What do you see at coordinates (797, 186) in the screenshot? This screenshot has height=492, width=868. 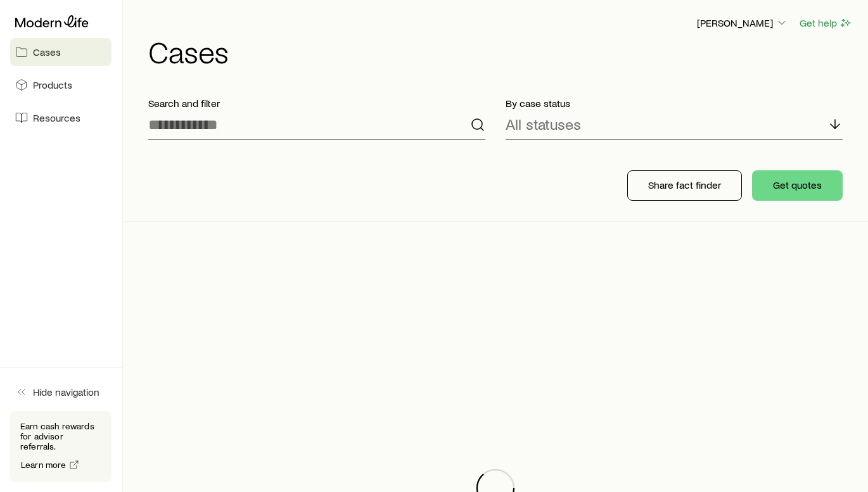 I see `a: Get quotes` at bounding box center [797, 186].